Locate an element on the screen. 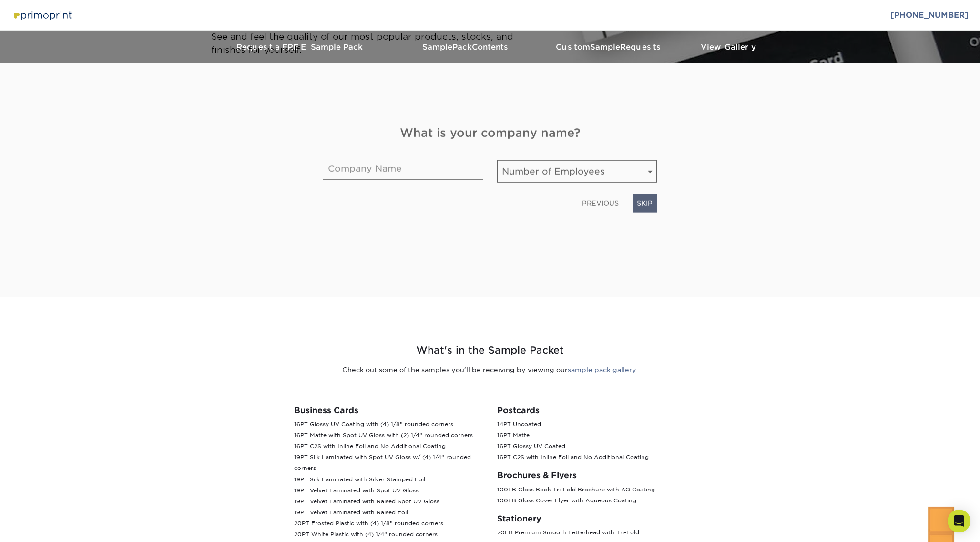 This screenshot has height=542, width=980. a: CustomSampleRequests is located at coordinates (610, 47).